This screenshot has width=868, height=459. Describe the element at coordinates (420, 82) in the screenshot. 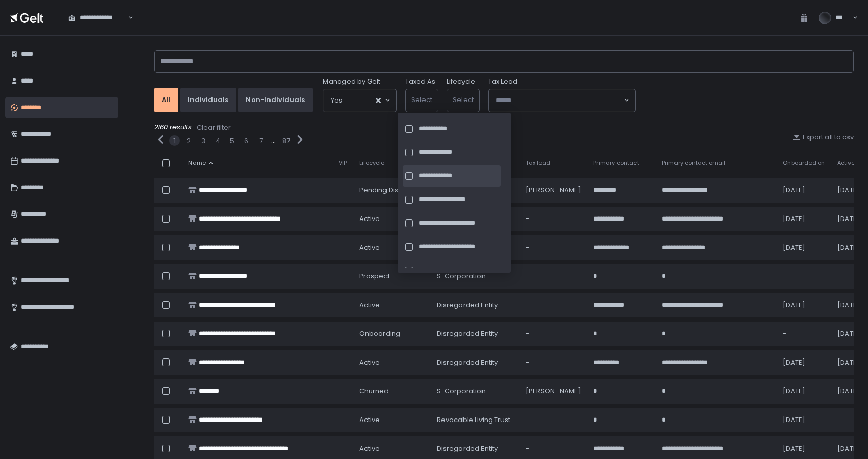

I see `label: Taxed As` at that location.